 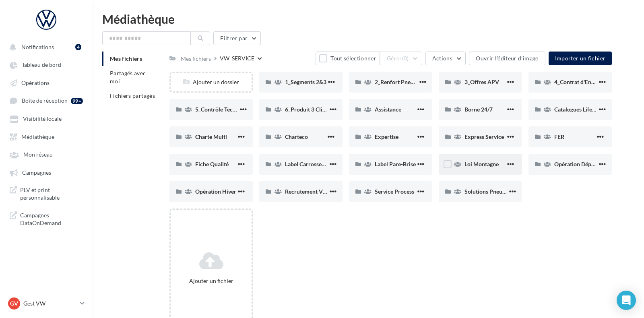 What do you see at coordinates (237, 58) in the screenshot?
I see `div: VW_SERVICE` at bounding box center [237, 58].